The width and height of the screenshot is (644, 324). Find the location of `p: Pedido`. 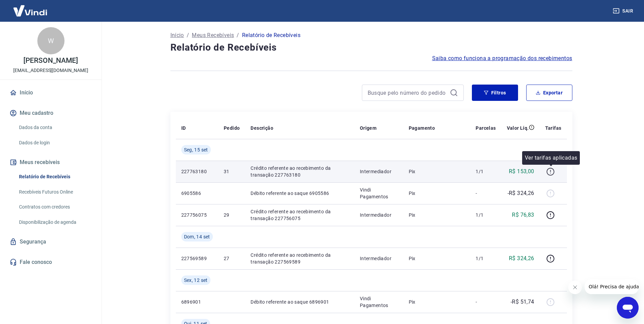

p: Pedido is located at coordinates (232, 128).